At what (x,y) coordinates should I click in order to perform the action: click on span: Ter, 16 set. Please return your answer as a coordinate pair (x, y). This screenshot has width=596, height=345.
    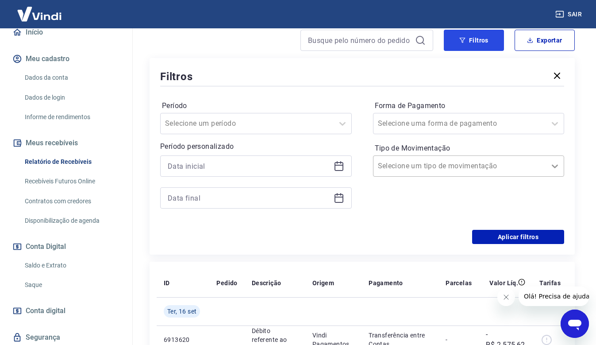
    Looking at the image, I should click on (182, 311).